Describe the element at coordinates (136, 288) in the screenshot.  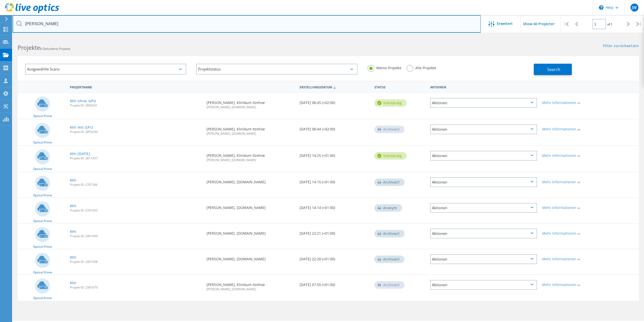
I see `span: Projekt-ID: 2387679` at that location.